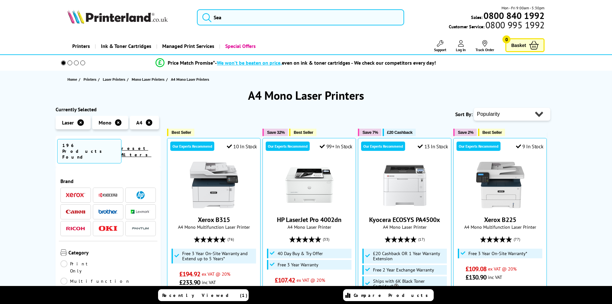  What do you see at coordinates (89, 151) in the screenshot?
I see `span: 196 Products Found` at bounding box center [89, 151].